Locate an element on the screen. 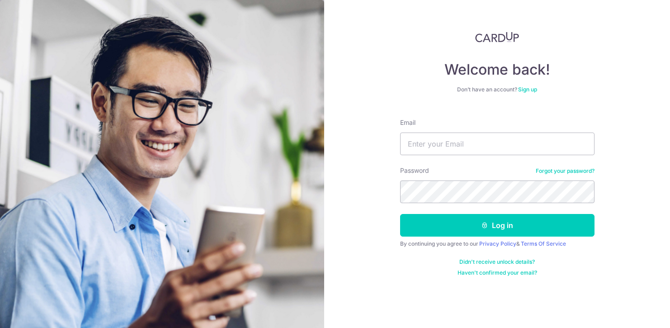  div: By continuing you agree to our & is located at coordinates (497, 244).